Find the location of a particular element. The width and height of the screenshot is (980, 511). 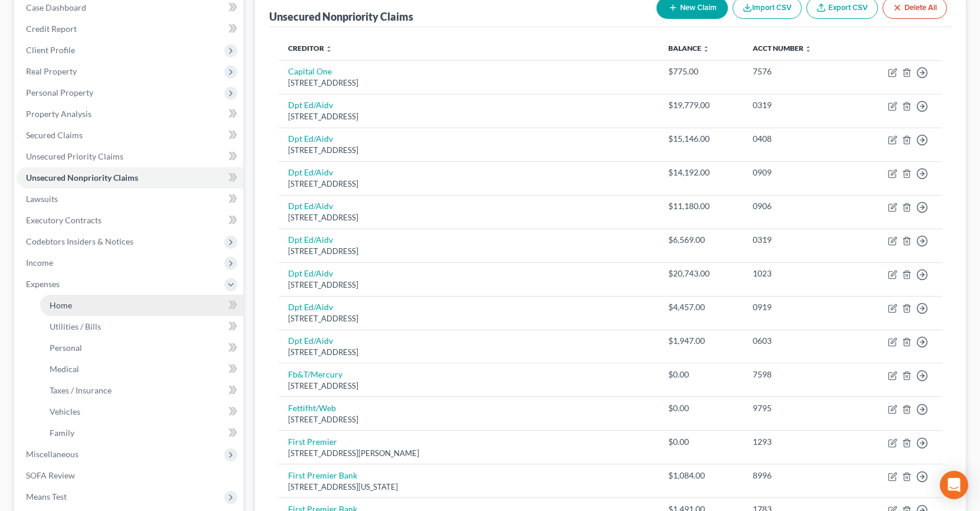

span: SOFA Review is located at coordinates (50, 475).